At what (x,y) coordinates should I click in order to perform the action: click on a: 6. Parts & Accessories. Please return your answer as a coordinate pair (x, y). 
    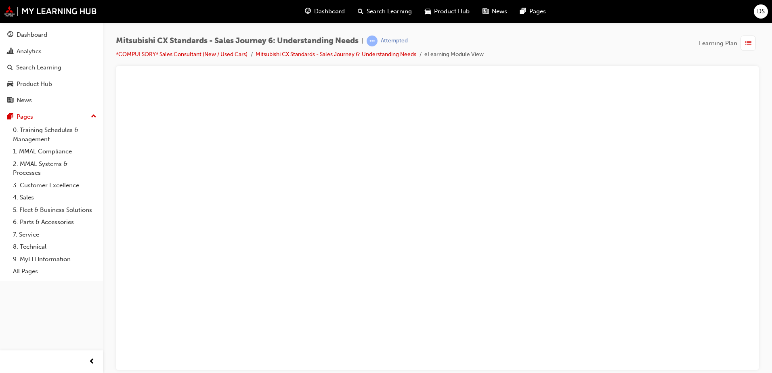
    Looking at the image, I should click on (54, 222).